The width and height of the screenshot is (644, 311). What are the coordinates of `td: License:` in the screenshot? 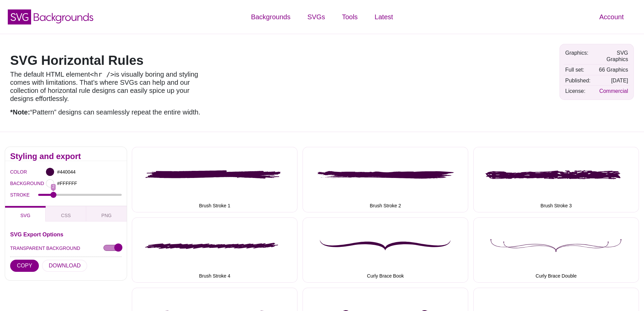 It's located at (578, 91).